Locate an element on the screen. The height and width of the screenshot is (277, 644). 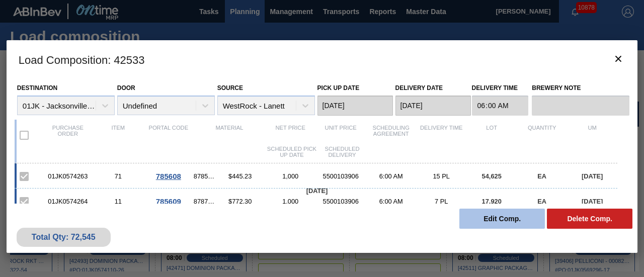
h3: Load Composition : 42533 is located at coordinates (322, 59).